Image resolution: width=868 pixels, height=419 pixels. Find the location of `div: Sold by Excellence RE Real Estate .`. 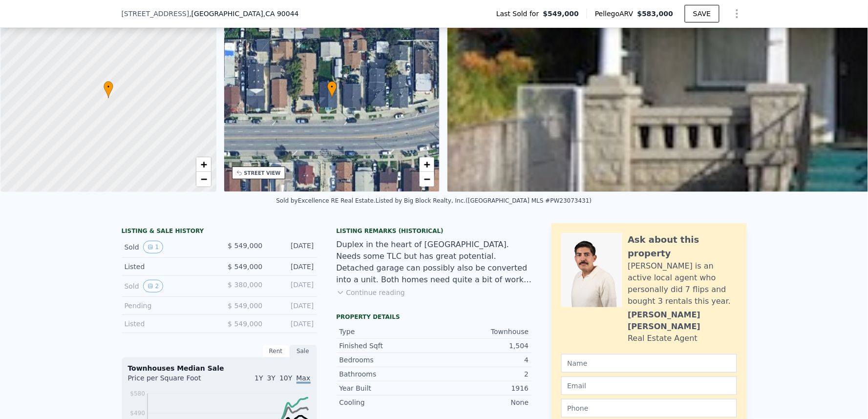

div: Sold by Excellence RE Real Estate . is located at coordinates (326, 201).